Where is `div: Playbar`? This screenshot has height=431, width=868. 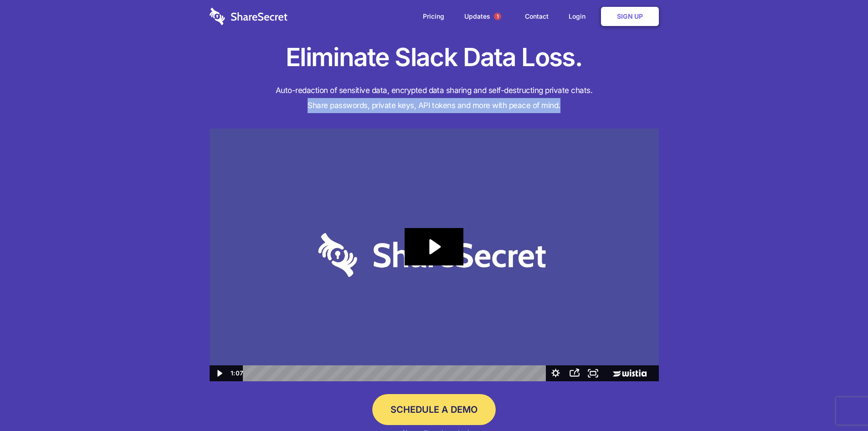
div: Playbar is located at coordinates (396, 373).